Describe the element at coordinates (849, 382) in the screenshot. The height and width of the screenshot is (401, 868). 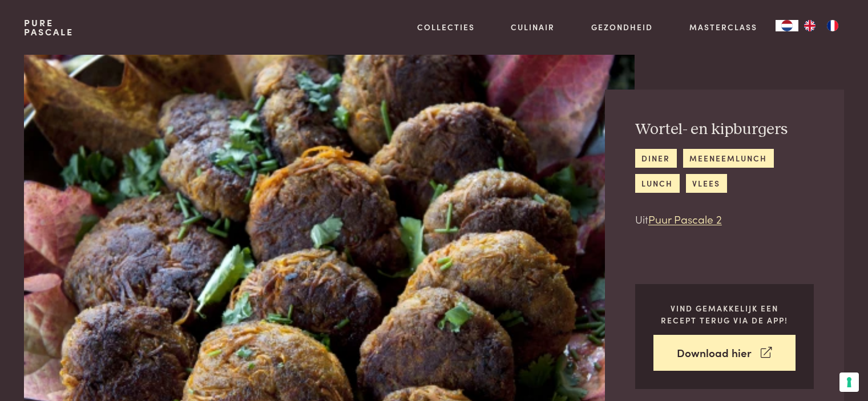
I see `button: Uw voorkeuren voor toestemming voor trackingtechnologieën` at that location.